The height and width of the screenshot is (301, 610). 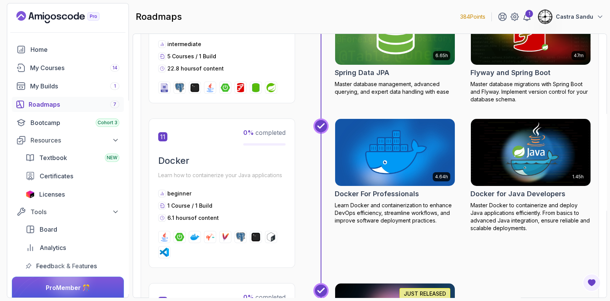 I want to click on span: 14, so click(x=115, y=68).